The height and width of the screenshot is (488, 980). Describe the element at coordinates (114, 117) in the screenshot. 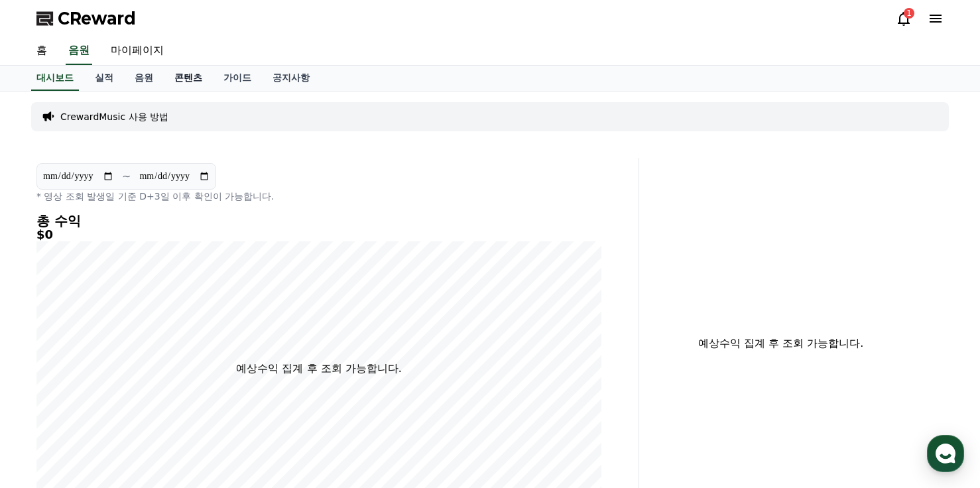

I see `p: CrewardMusic 사용 방법` at that location.